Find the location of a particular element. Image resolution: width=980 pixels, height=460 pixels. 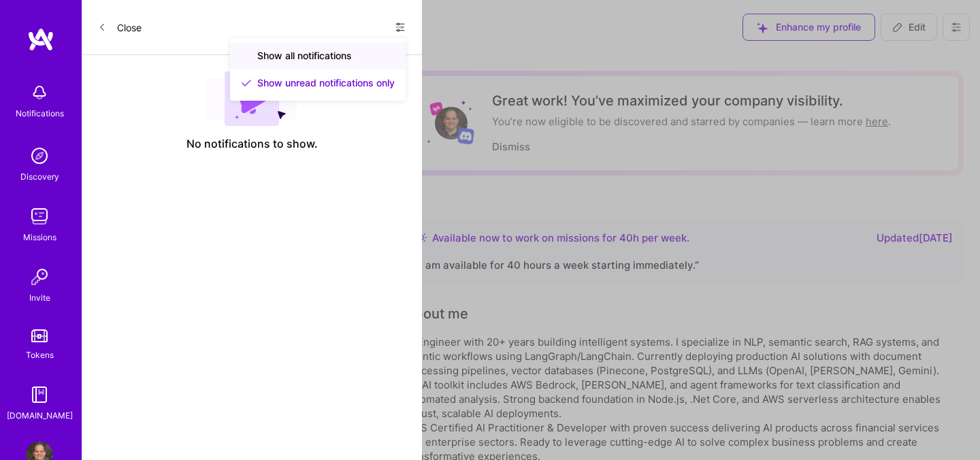

img: teamwork is located at coordinates (39, 217).